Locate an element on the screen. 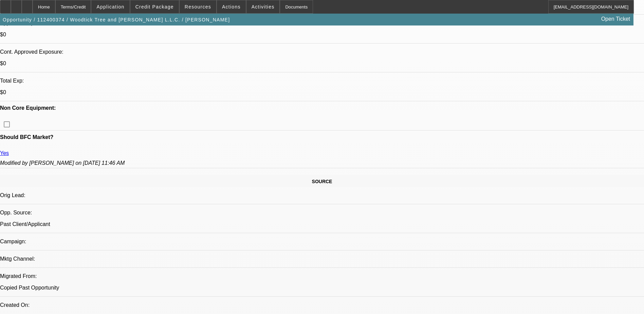  button: Activities is located at coordinates (263, 7).